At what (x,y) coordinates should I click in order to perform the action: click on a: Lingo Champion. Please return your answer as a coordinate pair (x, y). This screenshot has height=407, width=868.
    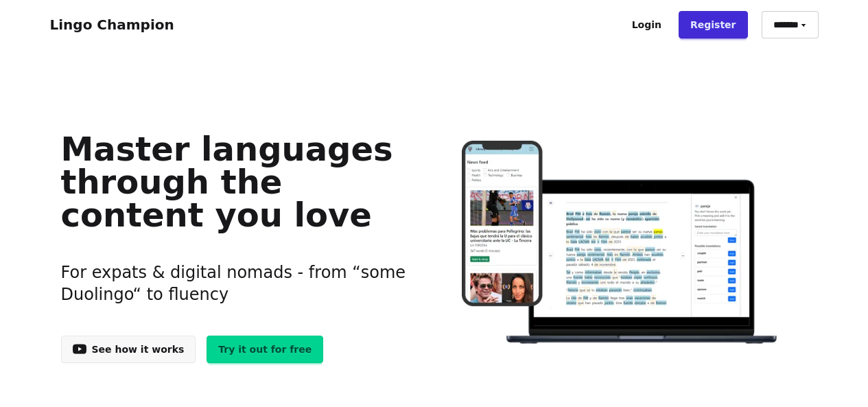
    Looking at the image, I should click on (112, 25).